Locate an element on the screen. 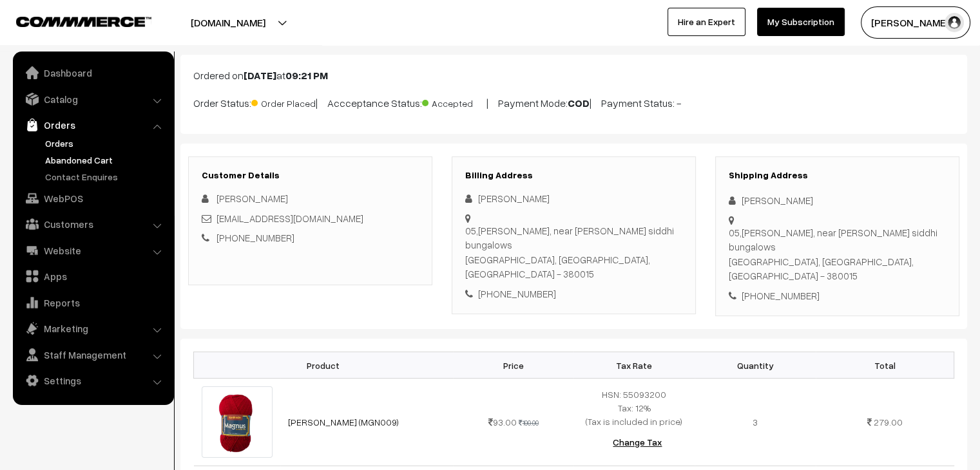 This screenshot has height=470, width=980. th: Price is located at coordinates (514, 365).